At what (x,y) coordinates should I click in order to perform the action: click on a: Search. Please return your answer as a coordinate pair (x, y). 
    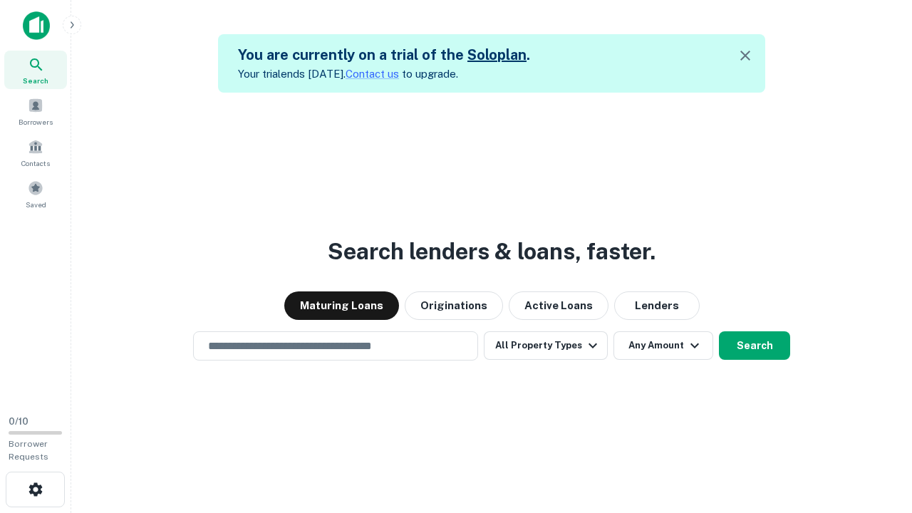
    Looking at the image, I should click on (36, 70).